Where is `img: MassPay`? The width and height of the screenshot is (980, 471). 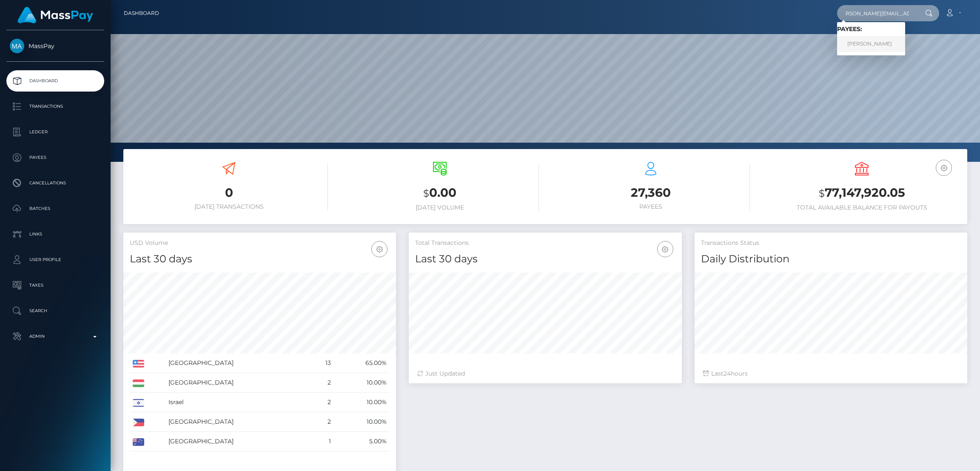
img: MassPay is located at coordinates (17, 46).